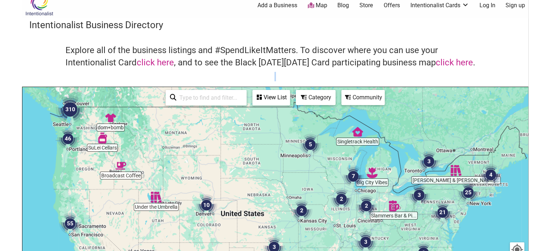 The height and width of the screenshot is (251, 550). Describe the element at coordinates (440, 5) in the screenshot. I see `a: Intentionalist Cards` at that location.